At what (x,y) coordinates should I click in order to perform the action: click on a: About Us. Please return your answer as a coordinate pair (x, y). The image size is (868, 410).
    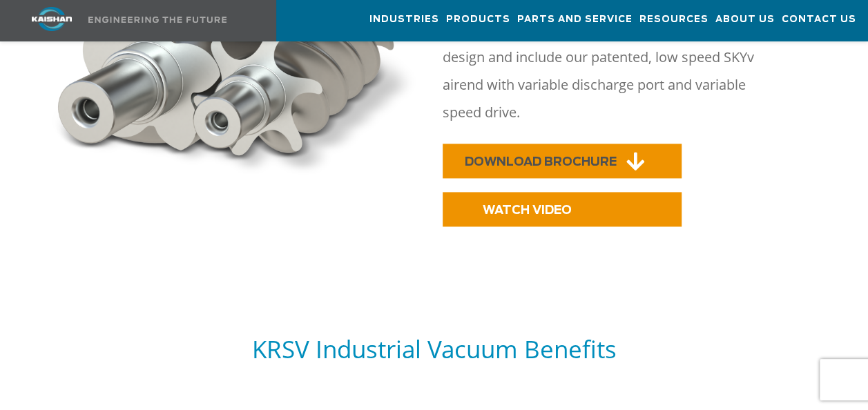
    Looking at the image, I should click on (746, 19).